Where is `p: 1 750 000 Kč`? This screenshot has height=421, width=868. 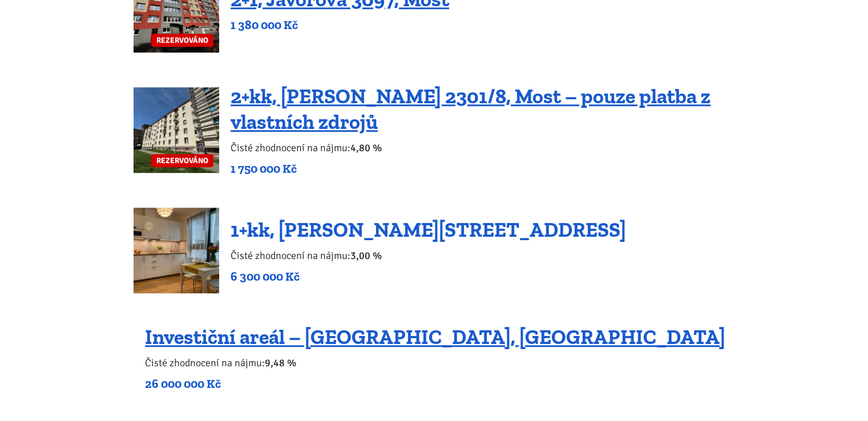 p: 1 750 000 Kč is located at coordinates (482, 169).